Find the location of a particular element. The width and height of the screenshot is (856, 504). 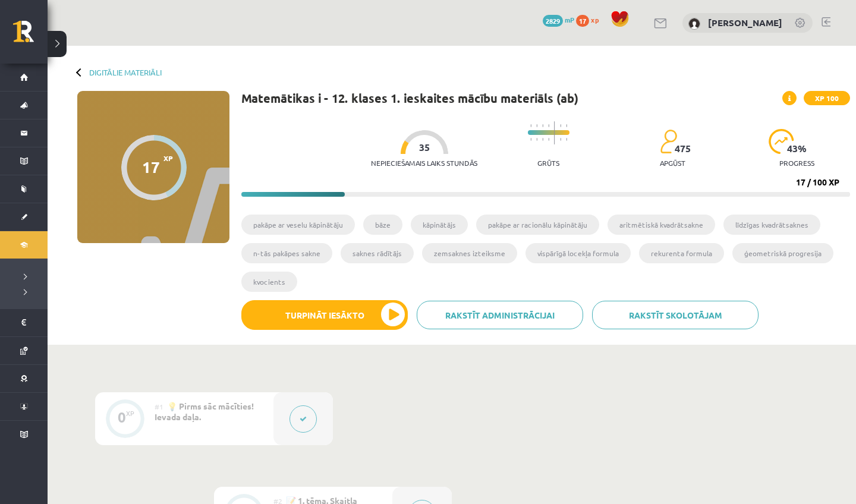

button: Turpināt iesākto is located at coordinates (325, 315).